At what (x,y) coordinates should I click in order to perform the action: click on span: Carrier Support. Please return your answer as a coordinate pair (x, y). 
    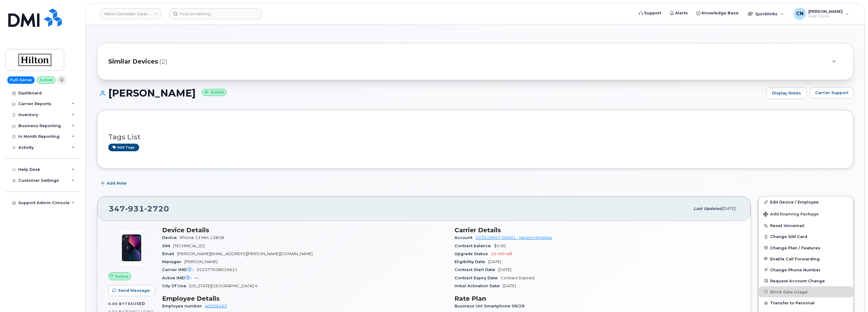
    Looking at the image, I should click on (832, 93).